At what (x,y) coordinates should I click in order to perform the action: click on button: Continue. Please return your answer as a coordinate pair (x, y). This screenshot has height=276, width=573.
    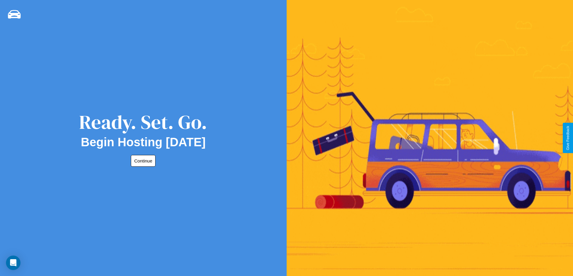
    Looking at the image, I should click on (143, 161).